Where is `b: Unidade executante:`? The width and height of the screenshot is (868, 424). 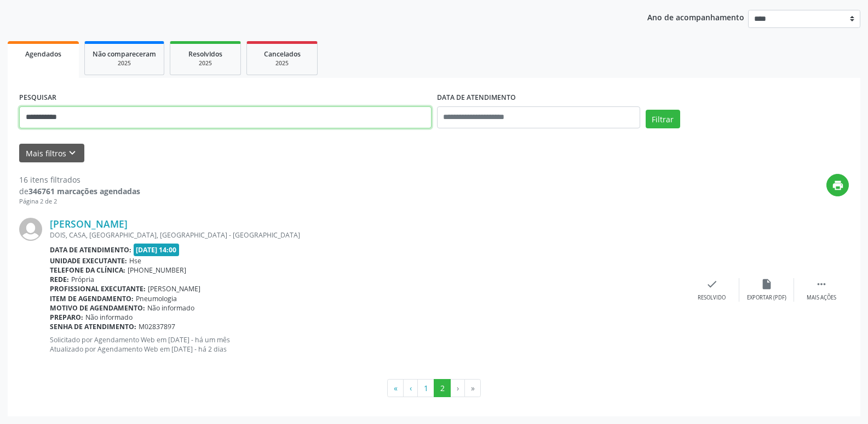 b: Unidade executante: is located at coordinates (88, 260).